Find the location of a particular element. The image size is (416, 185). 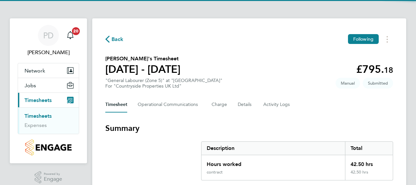

h3: Summary is located at coordinates (249, 128).